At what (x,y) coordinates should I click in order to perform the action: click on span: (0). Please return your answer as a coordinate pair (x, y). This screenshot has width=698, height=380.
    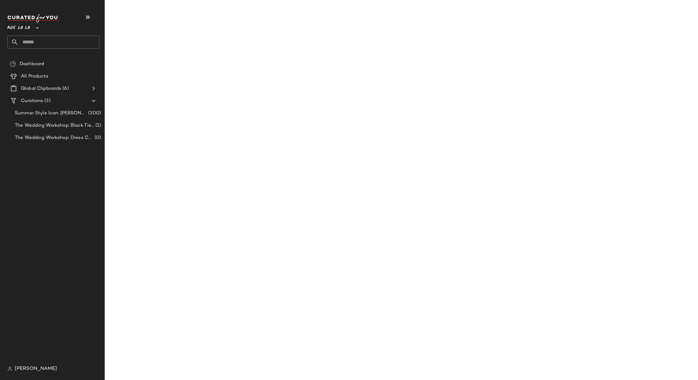
    Looking at the image, I should click on (97, 138).